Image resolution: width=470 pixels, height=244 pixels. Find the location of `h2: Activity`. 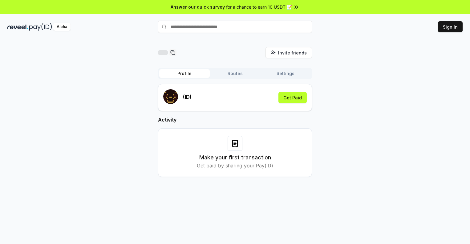

h2: Activity is located at coordinates (235, 120).